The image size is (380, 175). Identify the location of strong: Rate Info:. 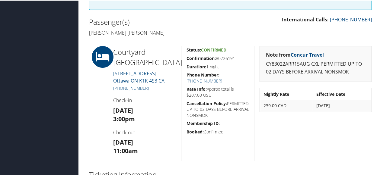
(196, 88).